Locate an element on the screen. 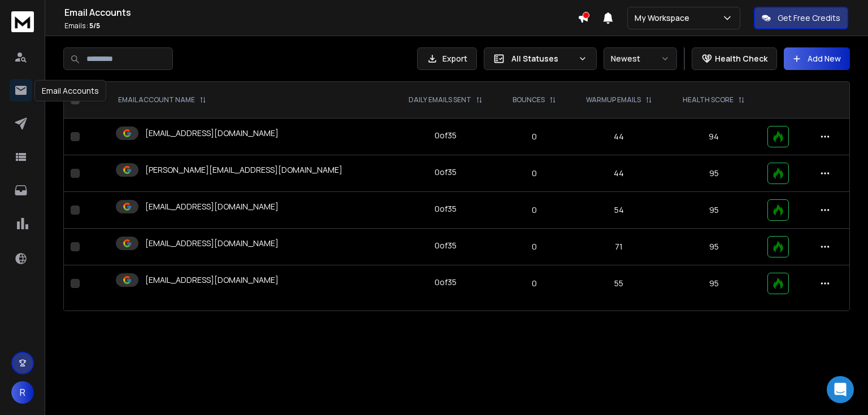 The image size is (868, 415). div: Open Intercom Messenger is located at coordinates (840, 390).